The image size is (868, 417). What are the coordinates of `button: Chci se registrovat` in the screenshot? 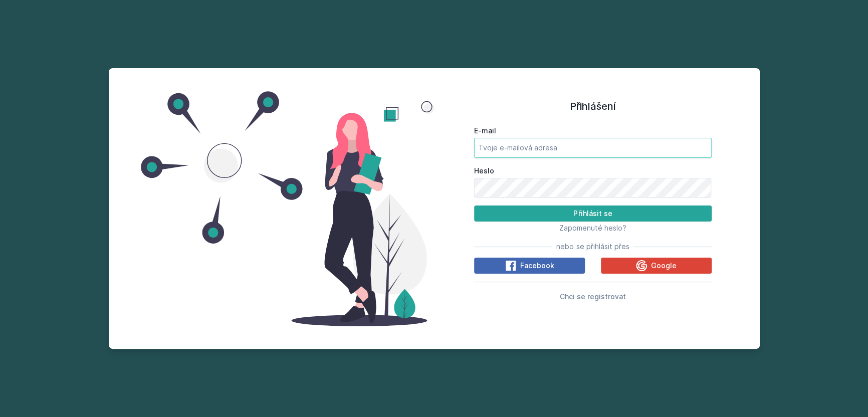 It's located at (593, 297).